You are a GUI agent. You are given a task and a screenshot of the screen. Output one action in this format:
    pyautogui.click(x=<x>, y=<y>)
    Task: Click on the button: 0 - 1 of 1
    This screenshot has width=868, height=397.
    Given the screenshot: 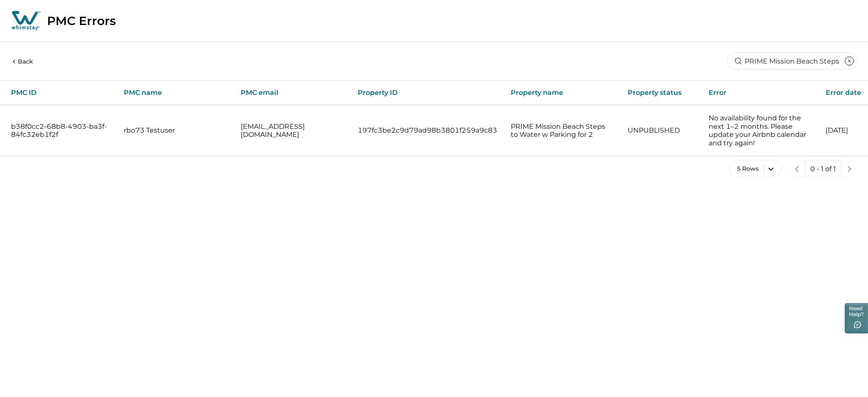 What is the action you would take?
    pyautogui.click(x=823, y=169)
    